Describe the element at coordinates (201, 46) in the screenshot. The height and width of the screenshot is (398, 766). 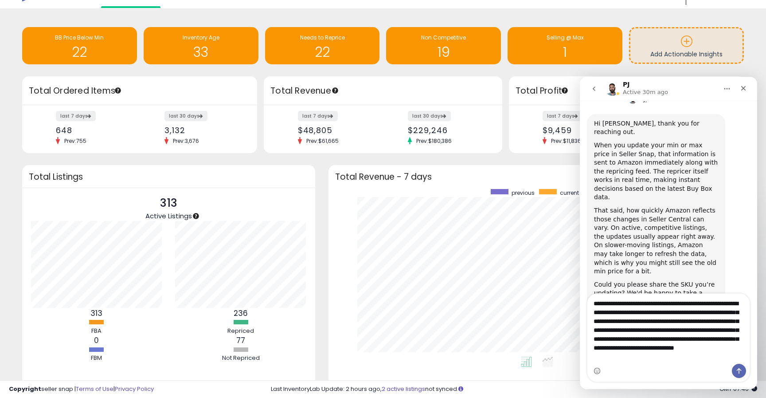
I see `a: Inventory Age 33` at that location.